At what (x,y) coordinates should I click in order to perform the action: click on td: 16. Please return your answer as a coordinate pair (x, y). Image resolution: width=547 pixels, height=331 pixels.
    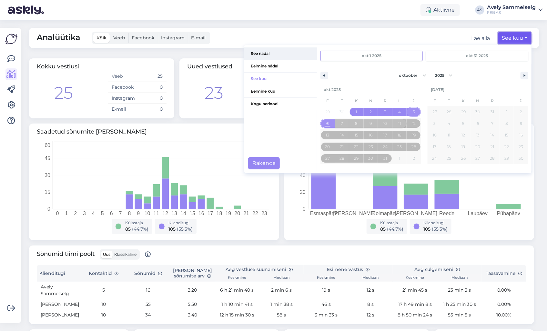
    Looking at the image, I should click on (148, 290).